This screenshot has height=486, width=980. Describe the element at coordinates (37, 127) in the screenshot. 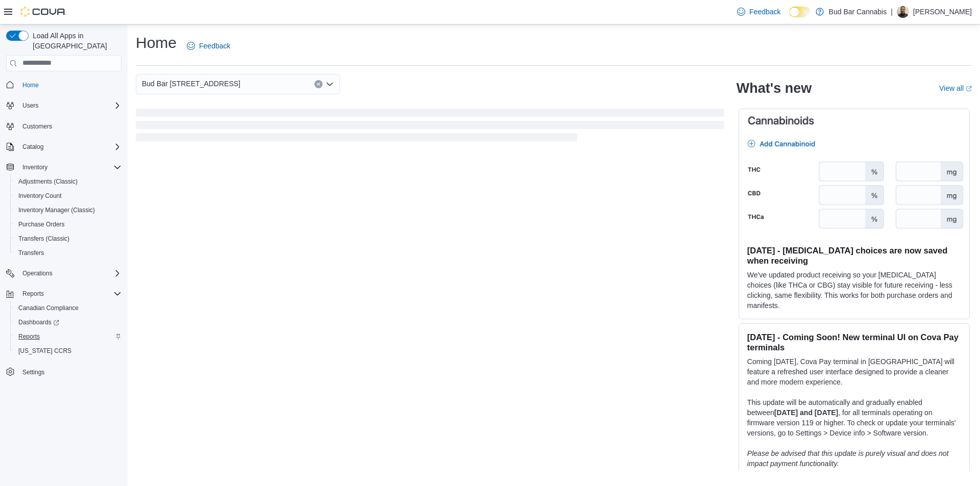

I see `a: Customers` at that location.